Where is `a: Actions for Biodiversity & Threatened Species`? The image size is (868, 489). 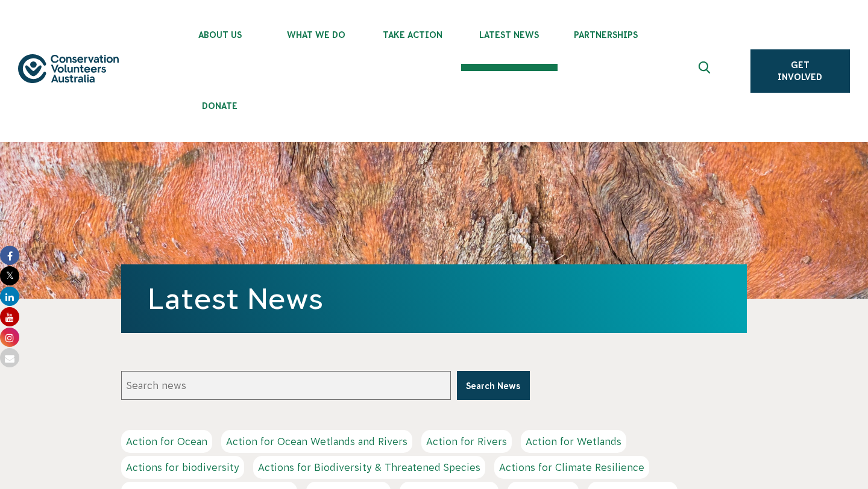 a: Actions for Biodiversity & Threatened Species is located at coordinates (369, 467).